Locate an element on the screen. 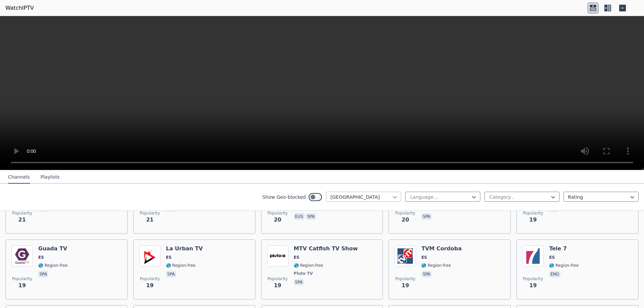 This screenshot has height=308, width=644. h6: Tele 7 is located at coordinates (564, 249).